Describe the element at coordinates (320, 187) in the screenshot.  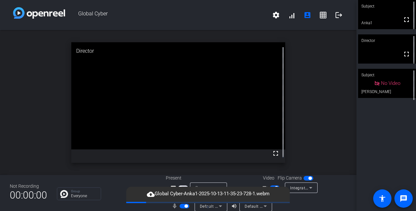
I see `span: Integrated Camera (174f:2454)` at that location.